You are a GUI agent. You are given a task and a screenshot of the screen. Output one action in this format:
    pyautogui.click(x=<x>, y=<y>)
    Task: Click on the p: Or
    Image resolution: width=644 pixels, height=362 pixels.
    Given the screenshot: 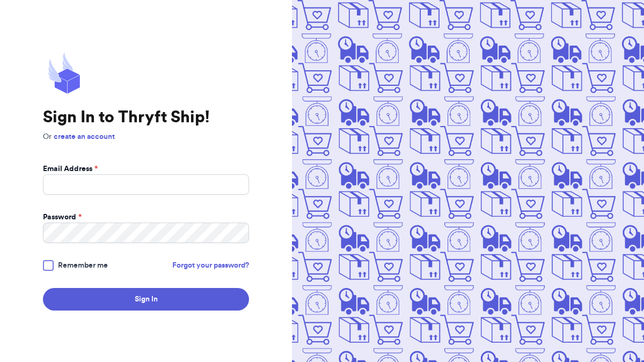 What is the action you would take?
    pyautogui.click(x=146, y=137)
    